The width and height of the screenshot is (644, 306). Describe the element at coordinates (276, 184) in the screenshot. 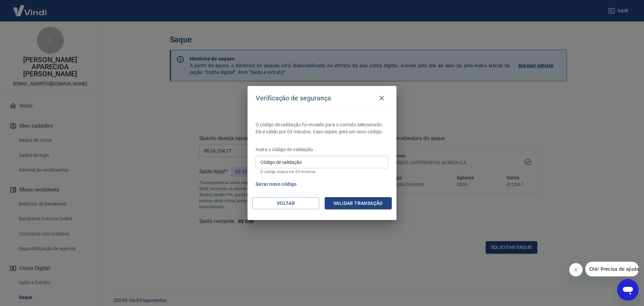

I see `button: Gerar novo código` at that location.